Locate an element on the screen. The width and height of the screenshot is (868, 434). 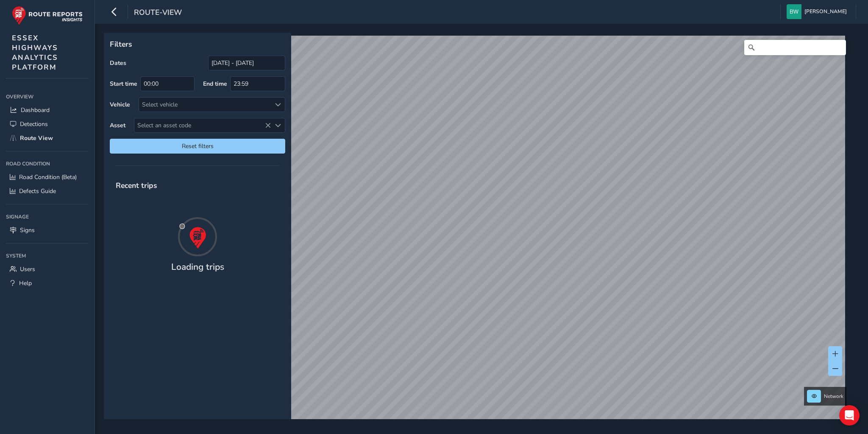
span: Select an asset code is located at coordinates (203, 125).